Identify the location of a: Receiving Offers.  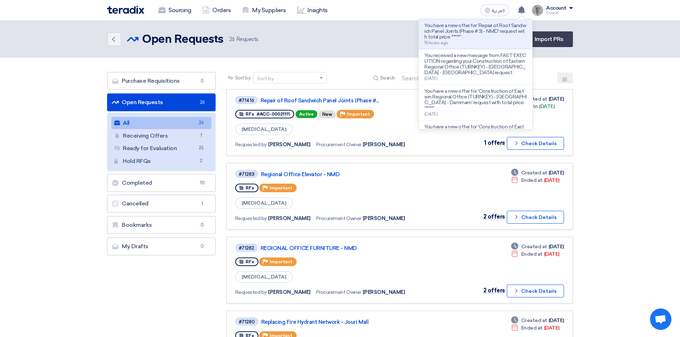
(161, 136).